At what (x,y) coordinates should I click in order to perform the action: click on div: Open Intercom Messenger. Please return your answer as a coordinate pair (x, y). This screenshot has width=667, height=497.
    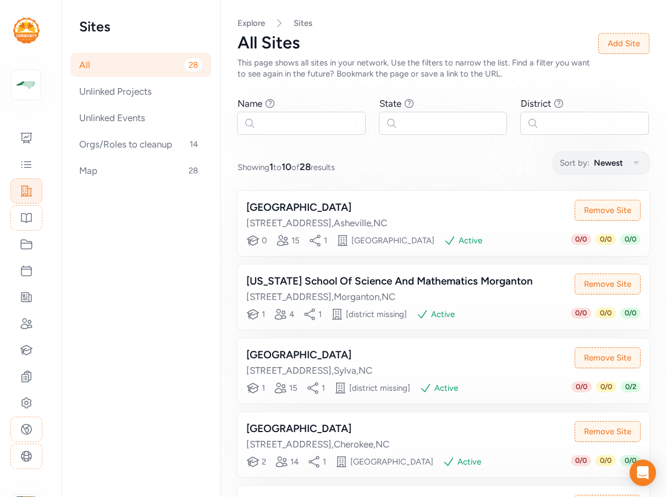
    Looking at the image, I should click on (643, 472).